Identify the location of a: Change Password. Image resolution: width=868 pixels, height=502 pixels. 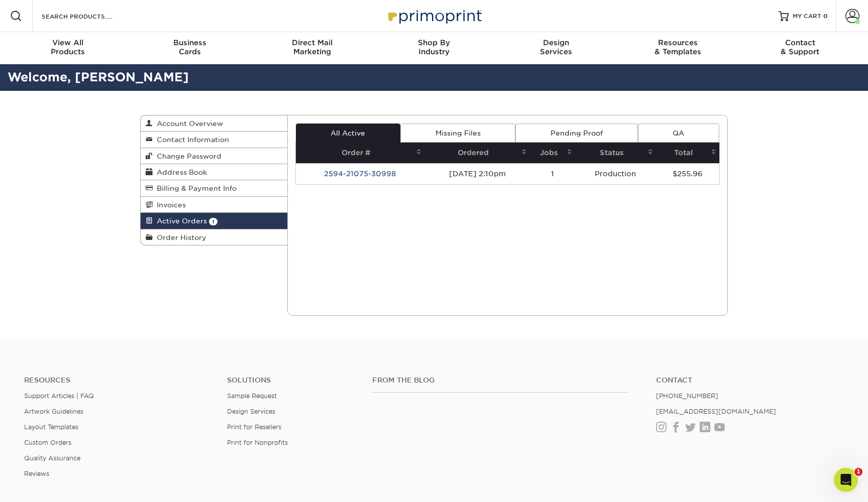
(214, 156).